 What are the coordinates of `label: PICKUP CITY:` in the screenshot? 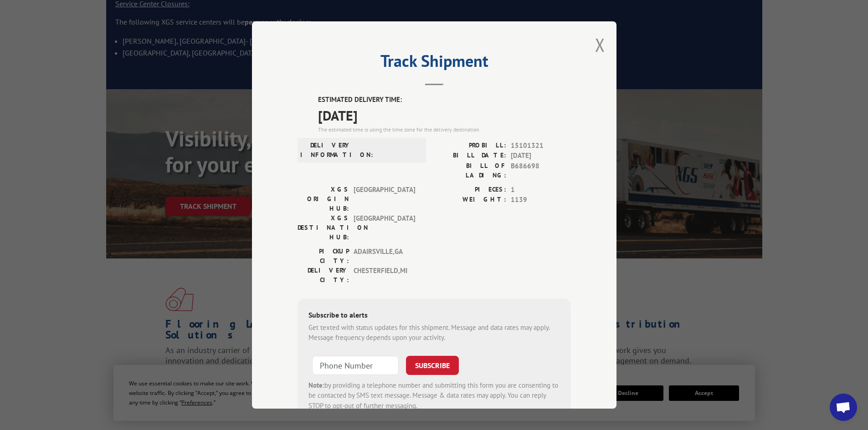 It's located at (323, 257).